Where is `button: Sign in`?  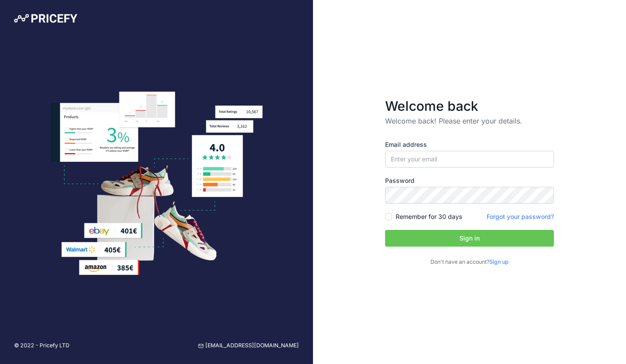
button: Sign in is located at coordinates (470, 238).